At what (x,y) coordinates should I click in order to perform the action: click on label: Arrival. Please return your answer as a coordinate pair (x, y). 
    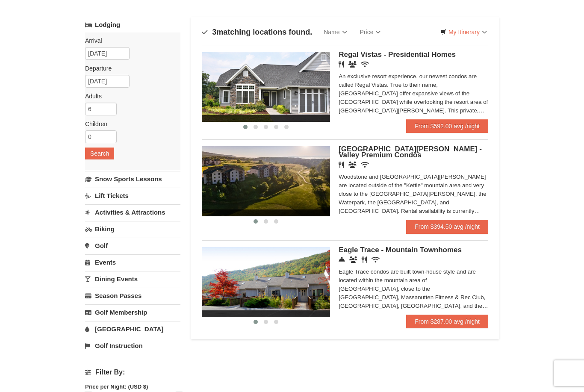
    Looking at the image, I should click on (129, 40).